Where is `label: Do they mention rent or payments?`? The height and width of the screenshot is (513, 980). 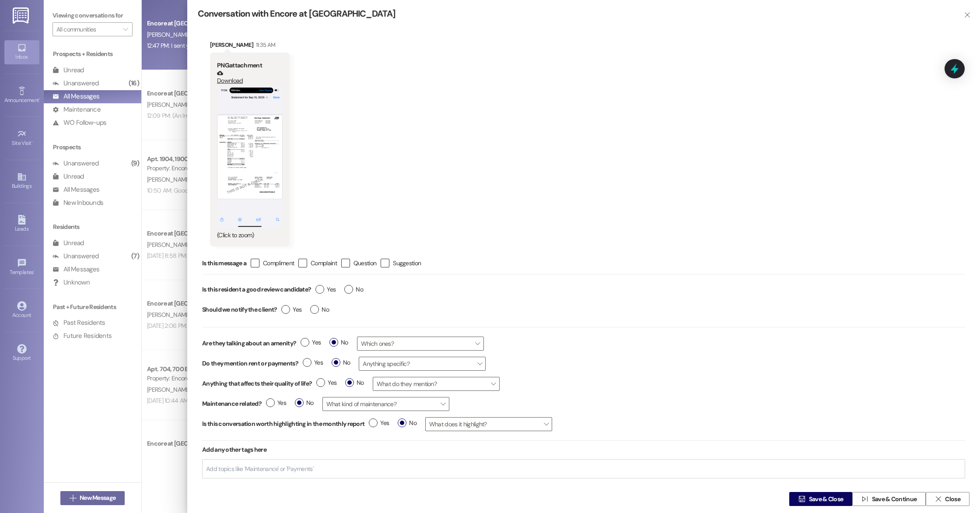 label: Do they mention rent or payments? is located at coordinates (250, 363).